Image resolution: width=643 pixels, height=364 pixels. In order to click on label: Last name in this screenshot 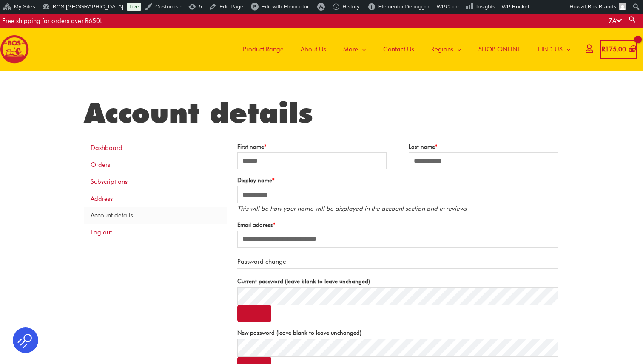, I will do `click(483, 146)`.